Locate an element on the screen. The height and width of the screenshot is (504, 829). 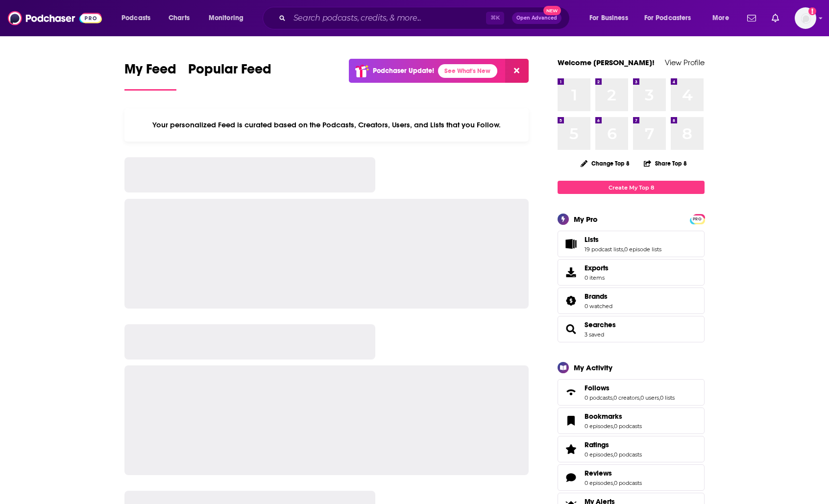
span: For Podcasters is located at coordinates (668, 18).